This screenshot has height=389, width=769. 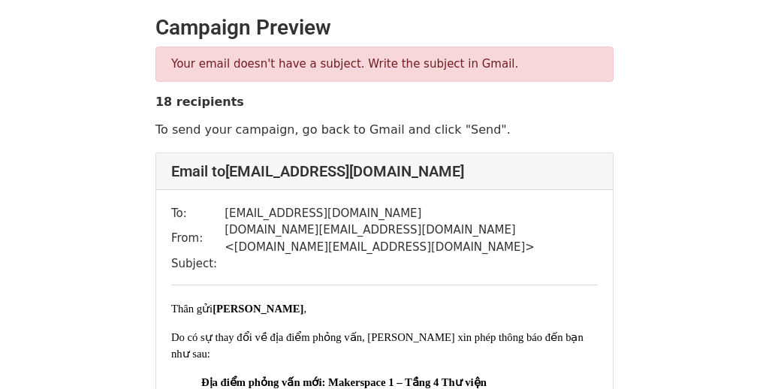 I want to click on td: From:, so click(x=197, y=238).